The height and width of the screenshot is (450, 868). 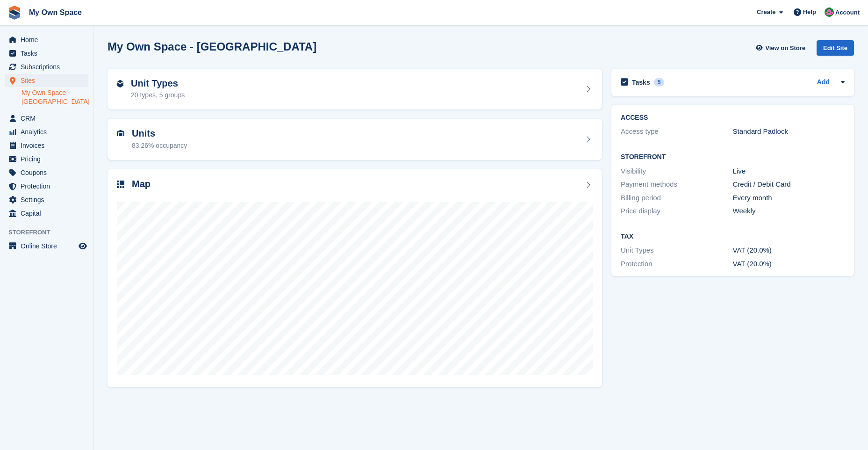 What do you see at coordinates (781, 47) in the screenshot?
I see `a: View on Store` at bounding box center [781, 47].